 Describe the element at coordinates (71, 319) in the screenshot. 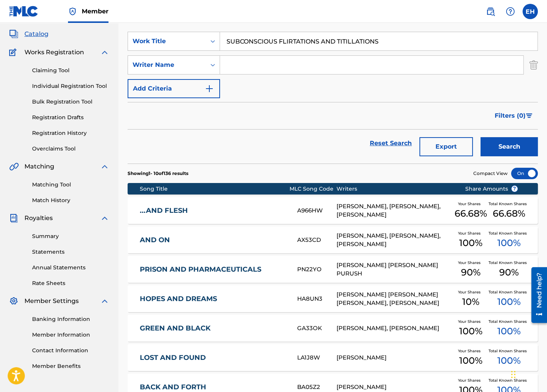

I see `a: Banking Information` at that location.